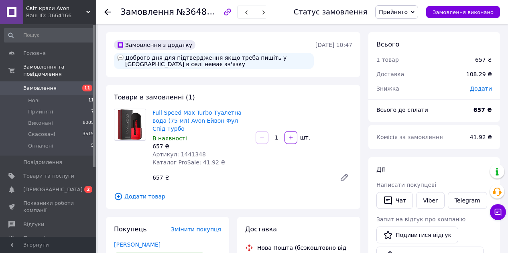 This screenshot has height=253, width=508. Describe the element at coordinates (205, 12) in the screenshot. I see `span: №364820571` at that location.